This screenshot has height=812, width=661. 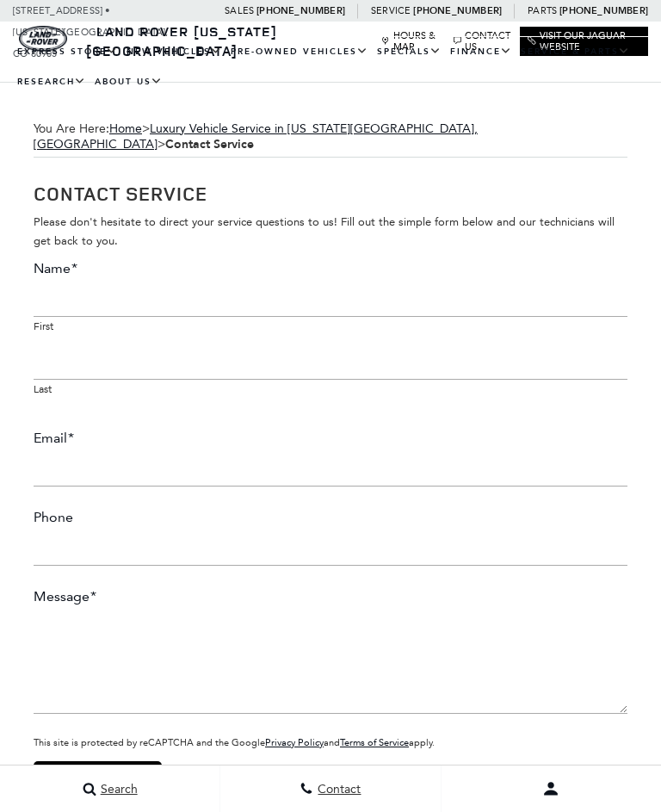 What do you see at coordinates (294, 742) in the screenshot?
I see `a: Privacy Policy` at bounding box center [294, 742].